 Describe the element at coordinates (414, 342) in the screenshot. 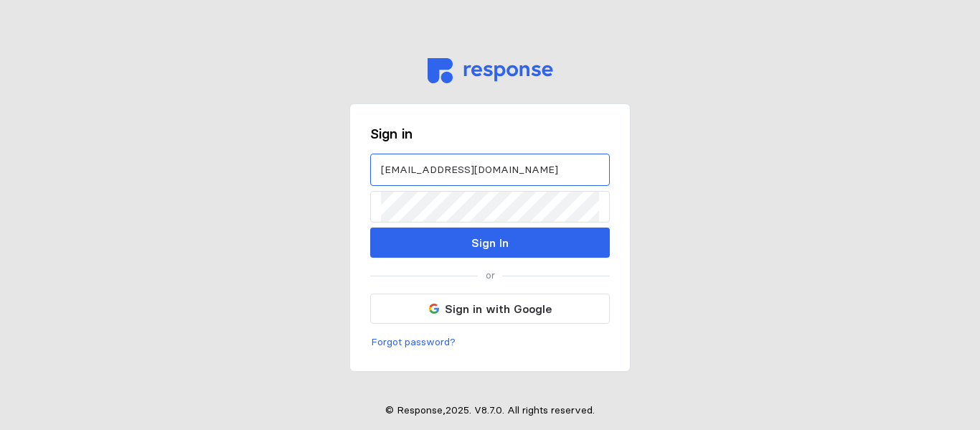

I see `p: Forgot password?` at that location.